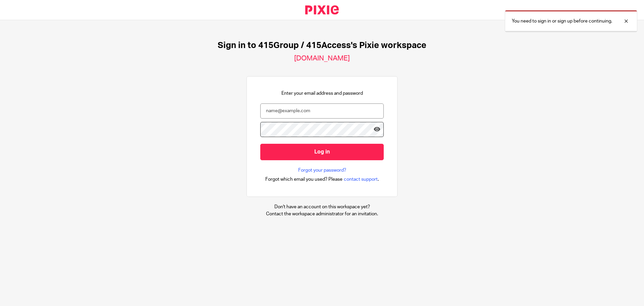 The height and width of the screenshot is (306, 644). I want to click on a: Forgot your password?, so click(322, 170).